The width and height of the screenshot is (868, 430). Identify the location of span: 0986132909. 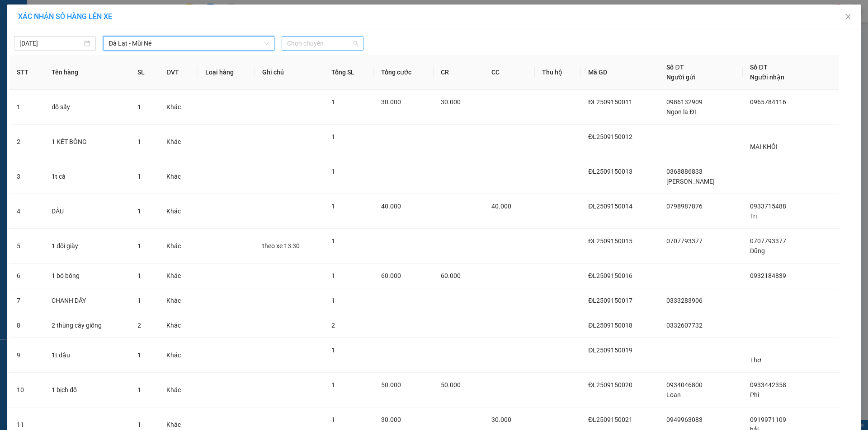
(684, 102).